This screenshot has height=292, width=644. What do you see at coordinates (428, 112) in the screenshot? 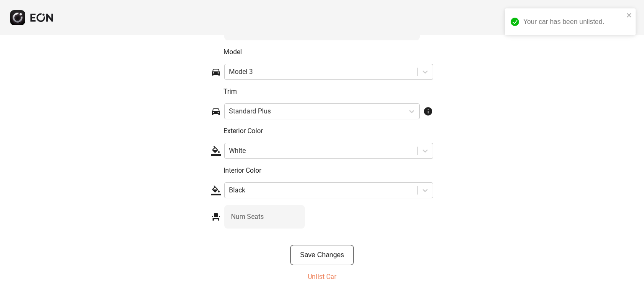
I see `span: info` at bounding box center [428, 112].